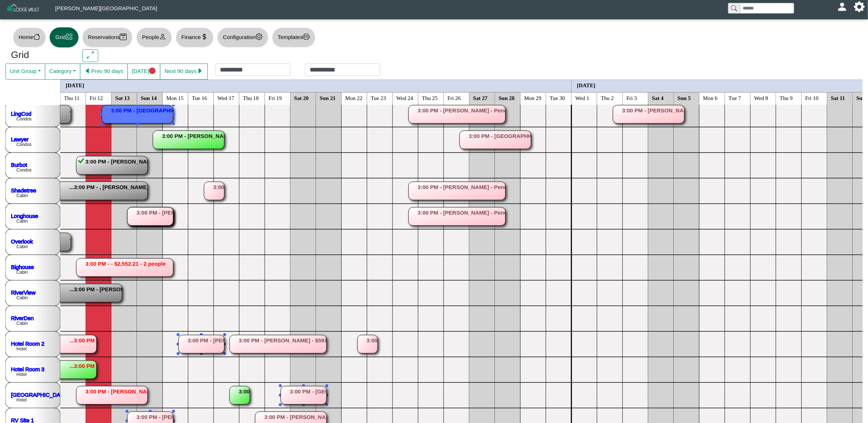  Describe the element at coordinates (154, 37) in the screenshot. I see `button: Peopleperson` at that location.